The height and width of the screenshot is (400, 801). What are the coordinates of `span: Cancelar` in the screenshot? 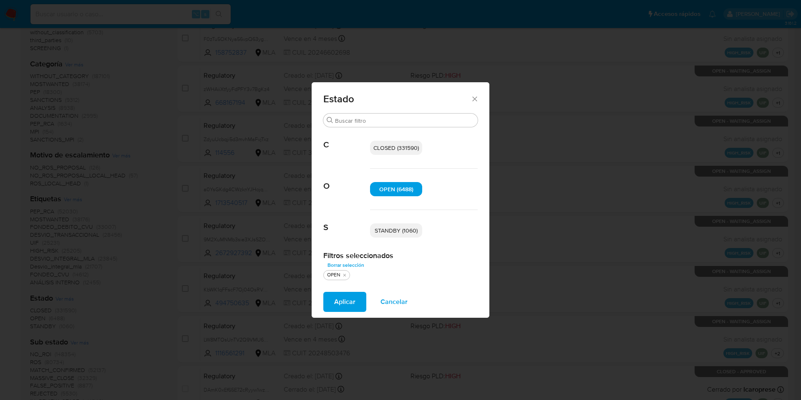 It's located at (394, 302).